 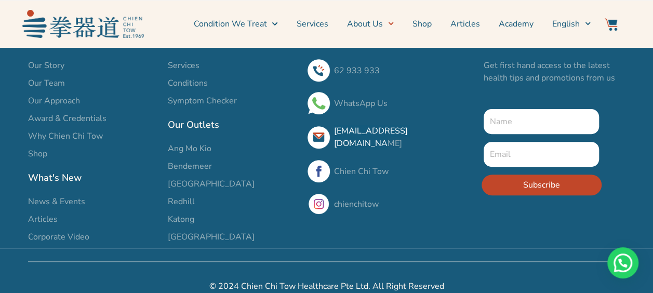 What do you see at coordinates (46, 65) in the screenshot?
I see `span: Our Story` at bounding box center [46, 65].